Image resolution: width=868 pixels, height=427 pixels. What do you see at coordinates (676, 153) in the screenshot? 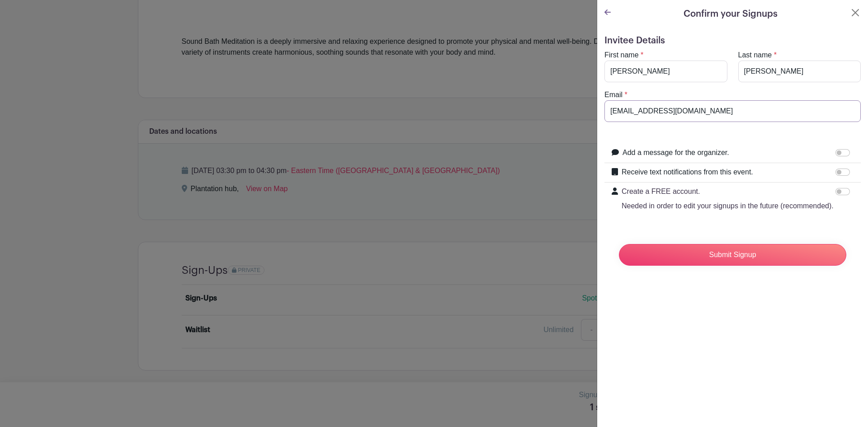
I see `label: Add a message for the organizer.` at bounding box center [676, 153].